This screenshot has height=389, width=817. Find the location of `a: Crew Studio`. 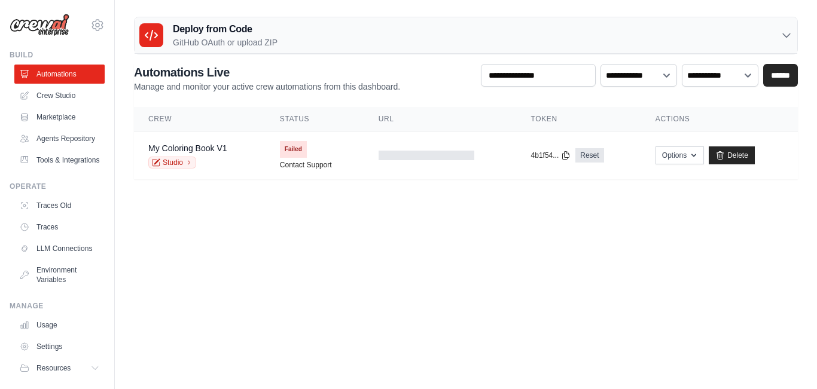

a: Crew Studio is located at coordinates (59, 96).